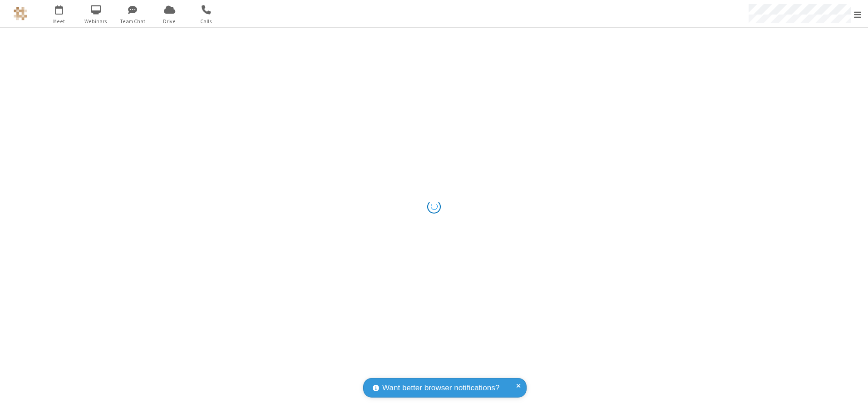 The width and height of the screenshot is (868, 413). Describe the element at coordinates (96, 21) in the screenshot. I see `span: Webinars` at that location.